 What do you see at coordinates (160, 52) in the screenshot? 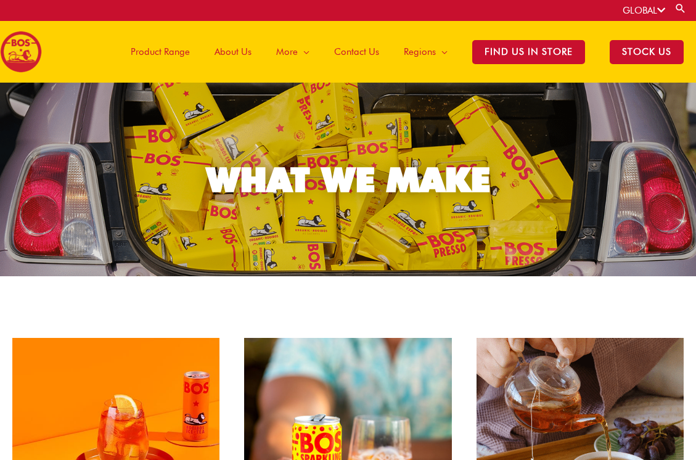
I see `a: Product Range` at bounding box center [160, 52].